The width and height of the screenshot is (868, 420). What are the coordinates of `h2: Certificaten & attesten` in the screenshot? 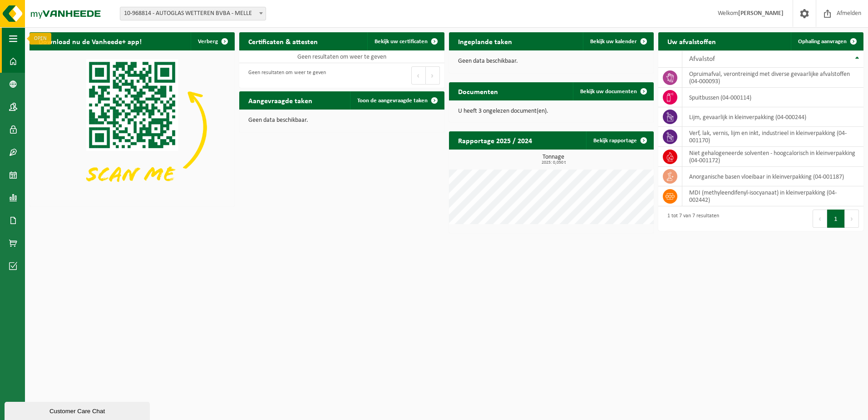 It's located at (283, 41).